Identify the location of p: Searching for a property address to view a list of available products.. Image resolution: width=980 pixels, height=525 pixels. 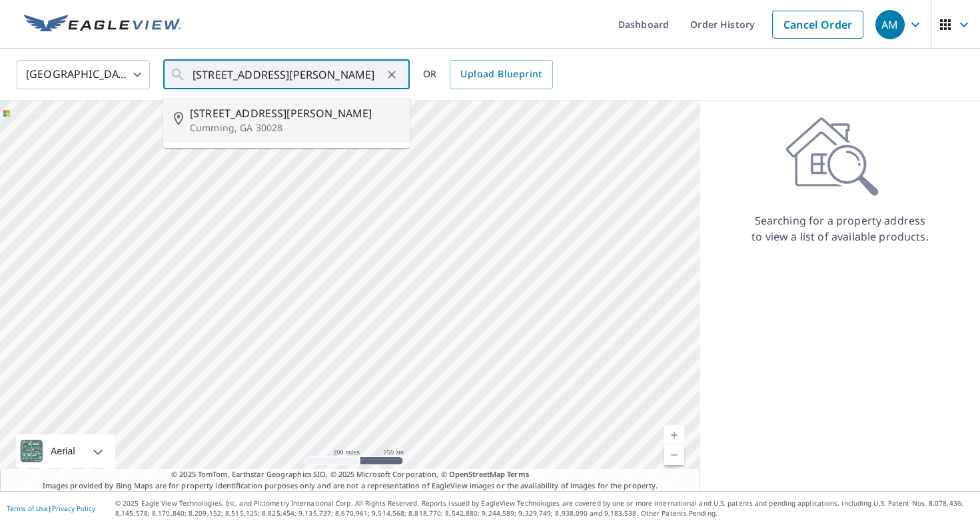
(840, 229).